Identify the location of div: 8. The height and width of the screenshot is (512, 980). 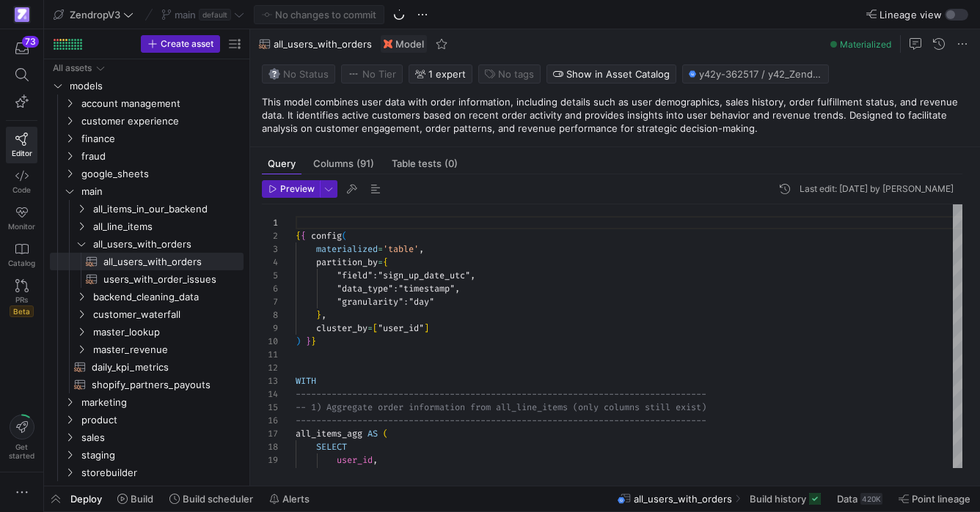
(270, 315).